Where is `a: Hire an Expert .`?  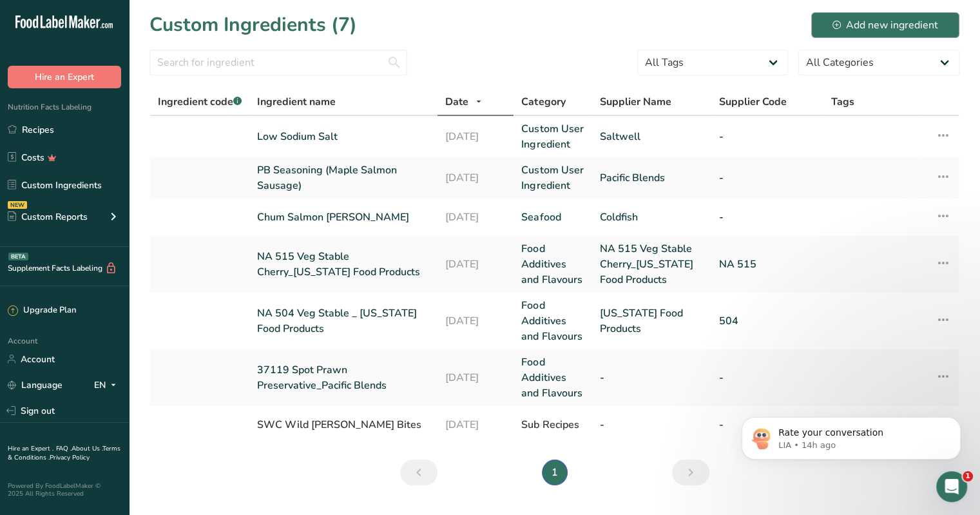 a: Hire an Expert . is located at coordinates (30, 449).